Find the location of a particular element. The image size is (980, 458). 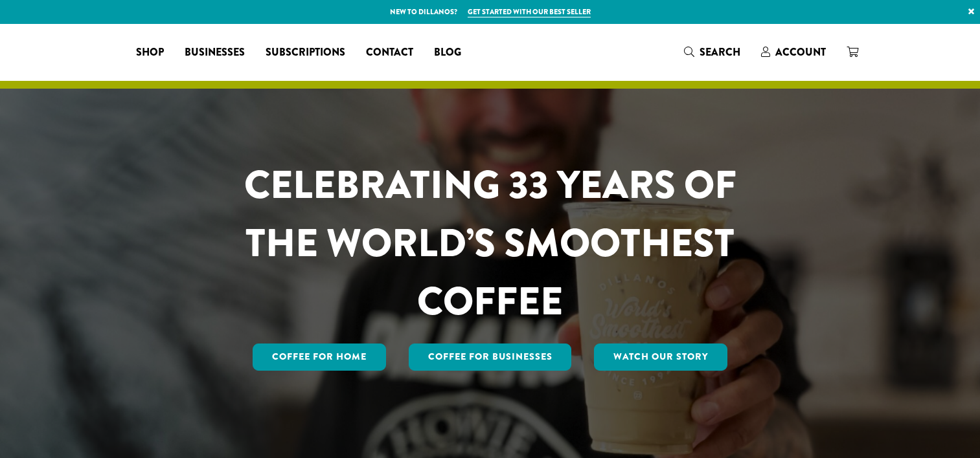

span: Search is located at coordinates (720, 52).